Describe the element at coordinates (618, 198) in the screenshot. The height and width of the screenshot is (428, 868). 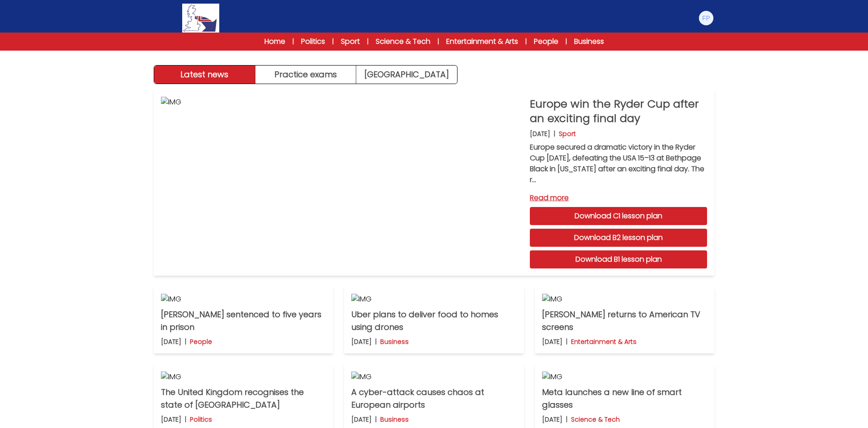
I see `a: Read more` at that location.